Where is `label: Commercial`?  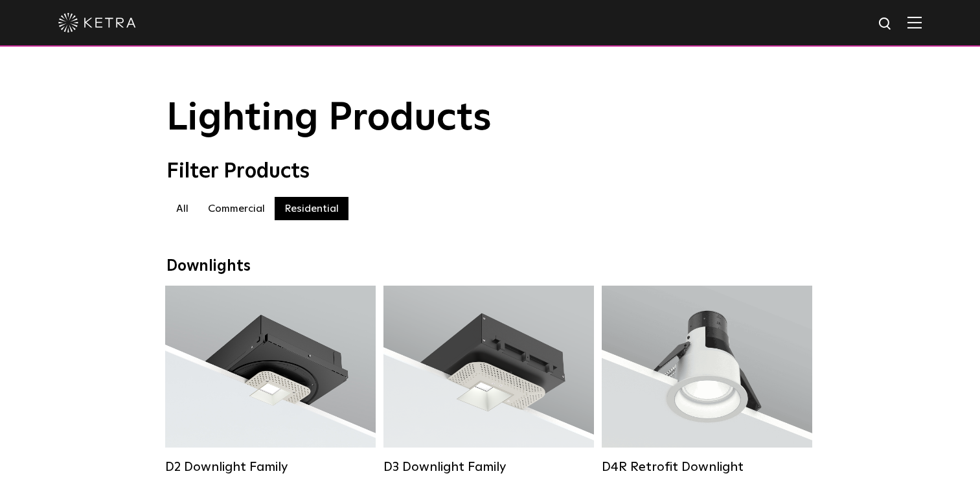
label: Commercial is located at coordinates (236, 208).